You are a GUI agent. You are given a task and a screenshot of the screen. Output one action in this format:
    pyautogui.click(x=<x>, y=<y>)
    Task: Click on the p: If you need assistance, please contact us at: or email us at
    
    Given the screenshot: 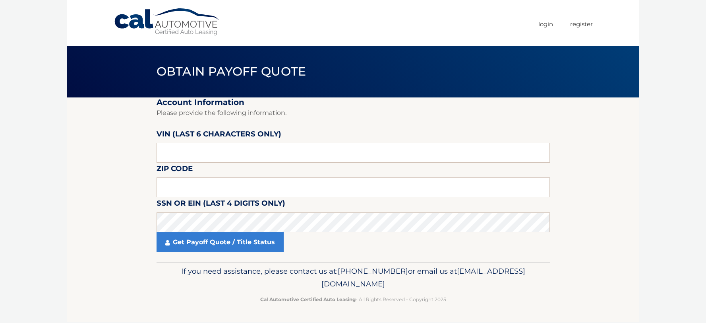 What is the action you would take?
    pyautogui.click(x=353, y=277)
    